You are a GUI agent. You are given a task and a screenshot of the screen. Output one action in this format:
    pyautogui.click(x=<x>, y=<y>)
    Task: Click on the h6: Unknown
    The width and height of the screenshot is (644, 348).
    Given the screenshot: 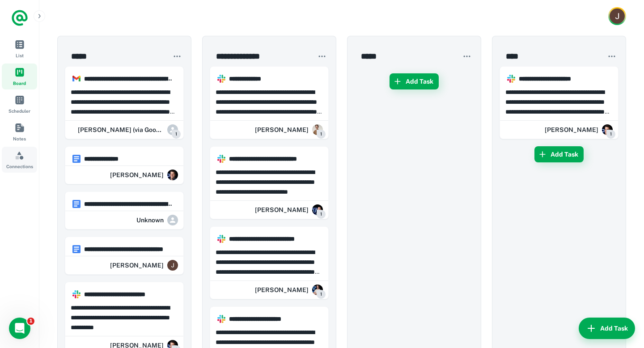 What is the action you would take?
    pyautogui.click(x=150, y=220)
    